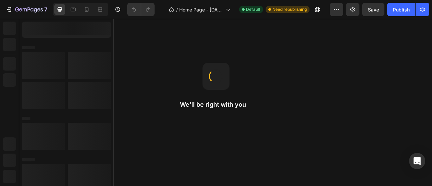 The width and height of the screenshot is (432, 186). What do you see at coordinates (401, 9) in the screenshot?
I see `button: Publish` at bounding box center [401, 9].